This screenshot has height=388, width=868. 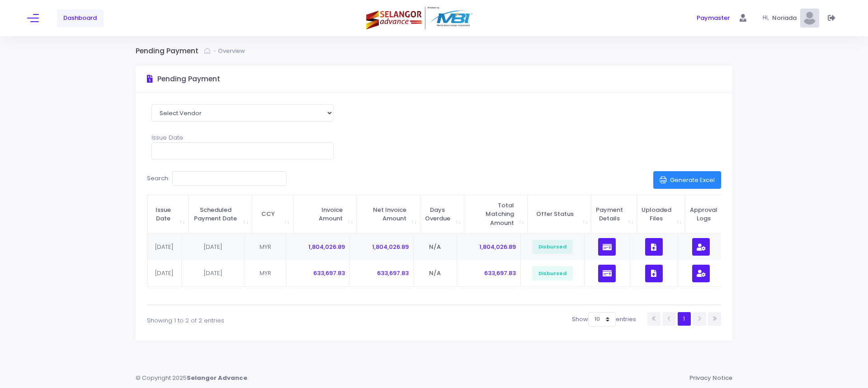 I want to click on th: Issue Date: activate to sort column ascending, so click(x=168, y=214).